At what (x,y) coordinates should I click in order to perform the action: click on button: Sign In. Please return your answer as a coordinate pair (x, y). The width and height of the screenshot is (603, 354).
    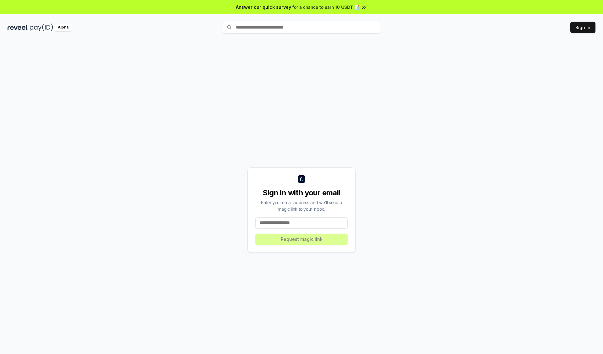
    Looking at the image, I should click on (583, 27).